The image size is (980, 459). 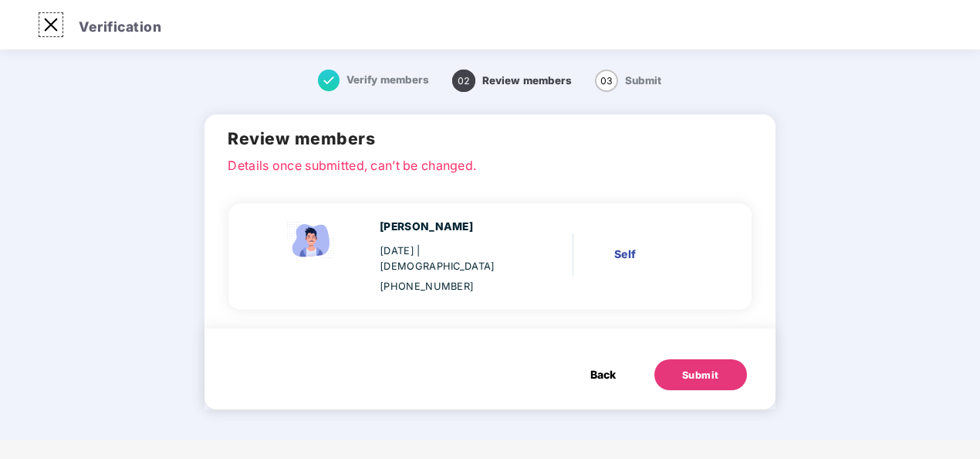 What do you see at coordinates (490, 138) in the screenshot?
I see `h2: Review members` at bounding box center [490, 138].